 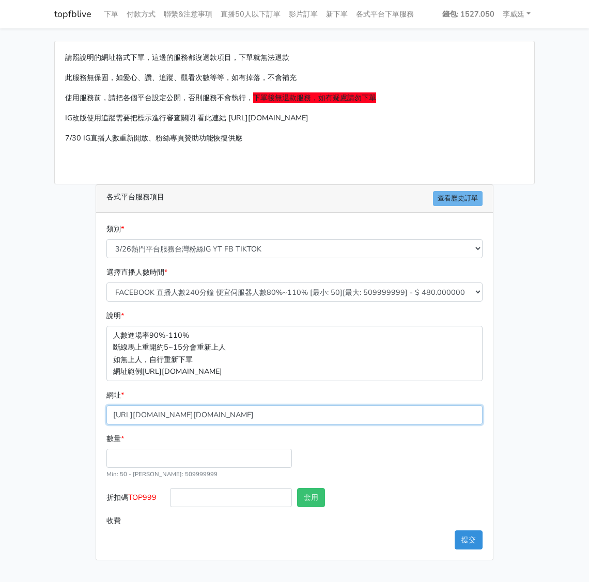 What do you see at coordinates (385, 14) in the screenshot?
I see `a: 各式平台下單服務` at bounding box center [385, 14].